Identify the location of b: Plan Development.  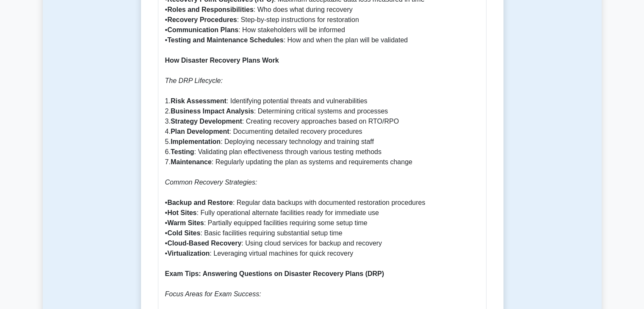
(200, 131).